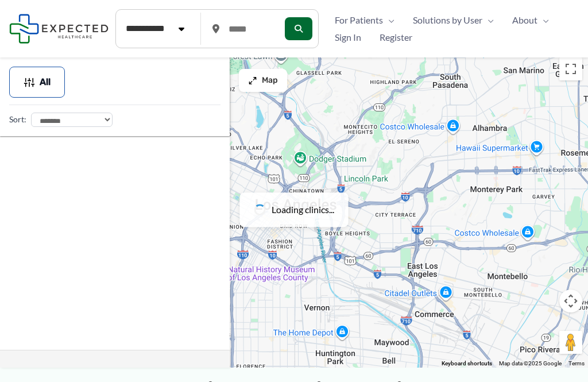 Image resolution: width=588 pixels, height=382 pixels. I want to click on button: Toggle fullscreen view, so click(571, 69).